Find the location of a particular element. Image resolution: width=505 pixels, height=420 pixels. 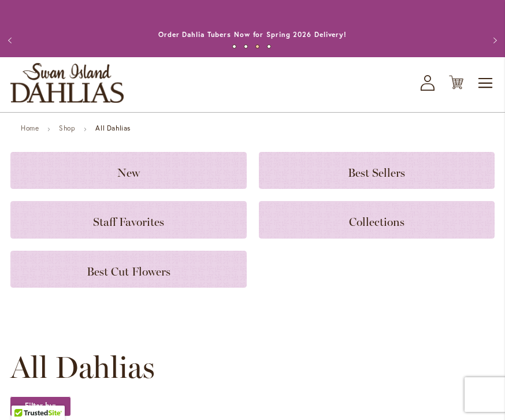

span: All Dahlias is located at coordinates (83, 368).